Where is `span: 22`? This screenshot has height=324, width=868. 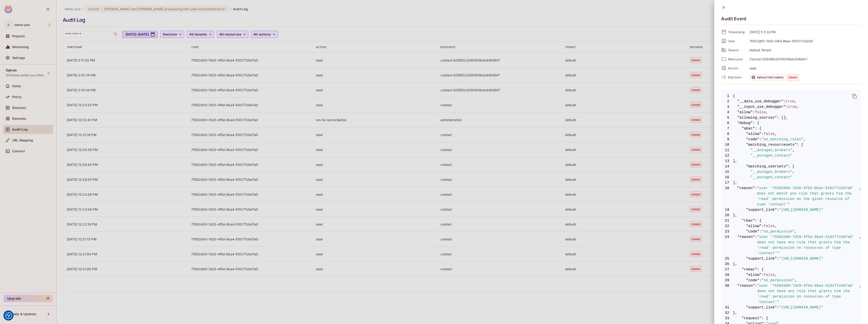 span: 22 is located at coordinates (727, 226).